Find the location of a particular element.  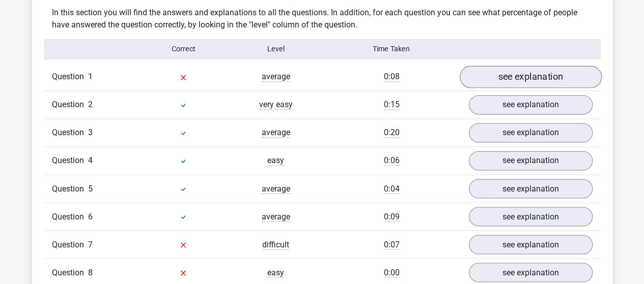

span: very easy is located at coordinates (276, 105).